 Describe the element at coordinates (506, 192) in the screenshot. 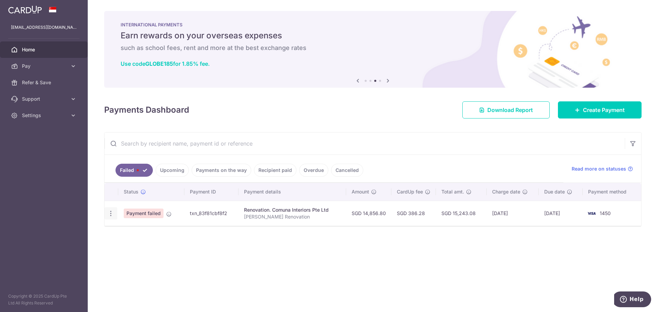

I see `span: Charge date` at that location.